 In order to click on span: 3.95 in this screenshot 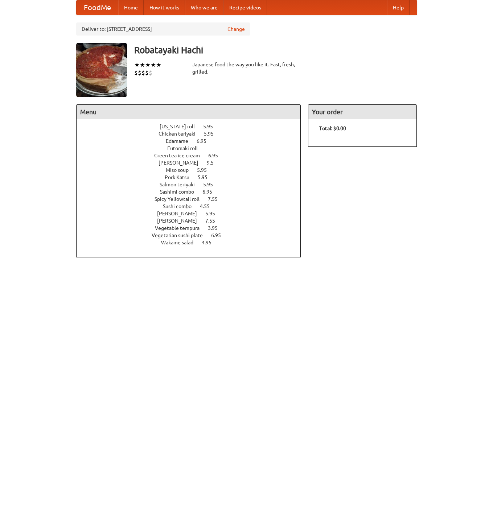, I will do `click(216, 228)`.